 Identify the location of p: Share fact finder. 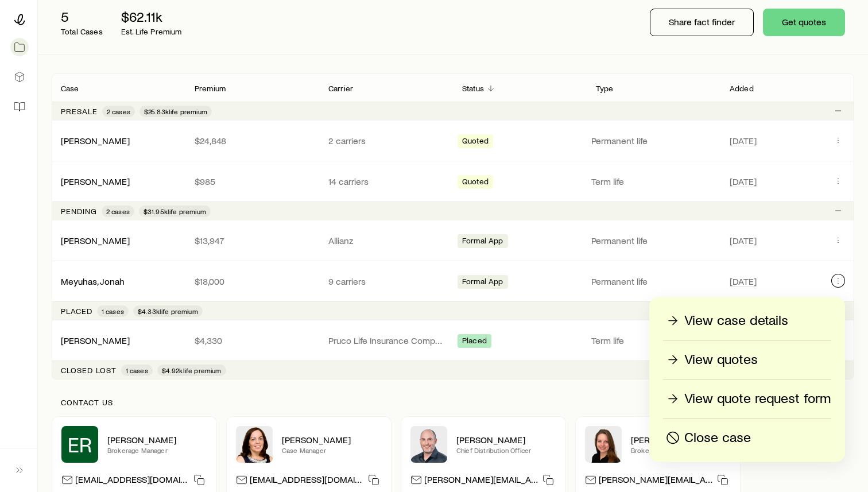
(701, 22).